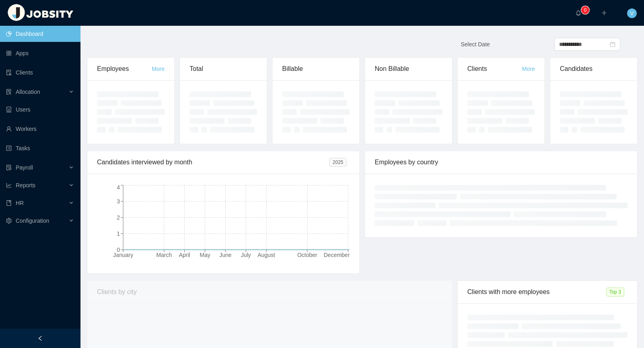  Describe the element at coordinates (118, 187) in the screenshot. I see `tspan: 4` at that location.